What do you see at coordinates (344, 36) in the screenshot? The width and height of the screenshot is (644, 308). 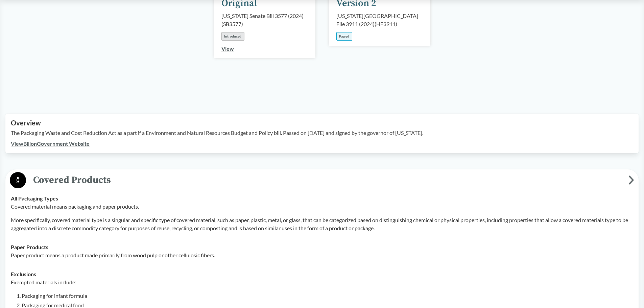 I see `div: Passed` at bounding box center [344, 36].